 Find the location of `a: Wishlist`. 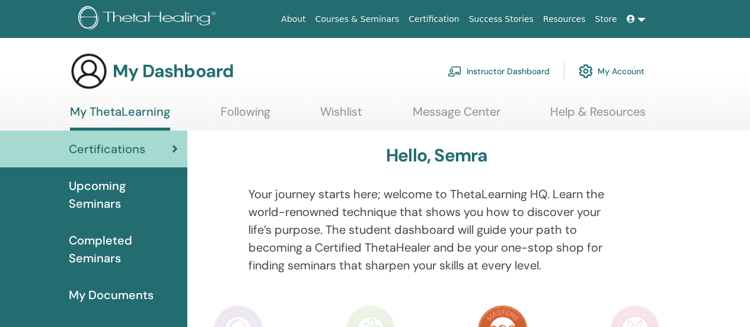

a: Wishlist is located at coordinates (341, 116).